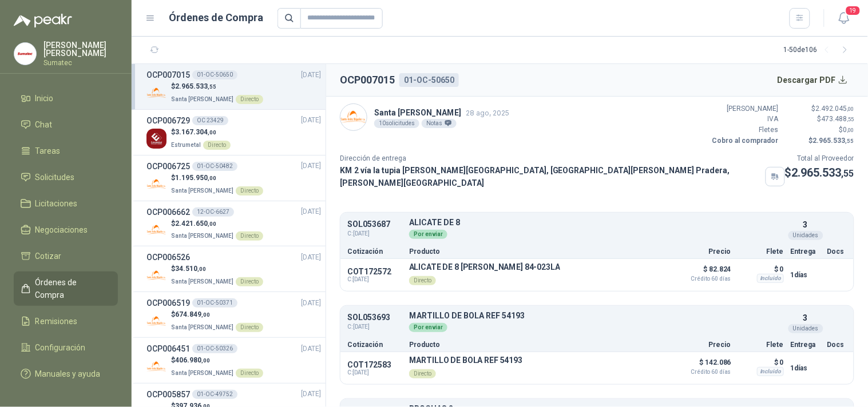 The image size is (868, 407). Describe the element at coordinates (192, 315) in the screenshot. I see `span: 674.849` at that location.